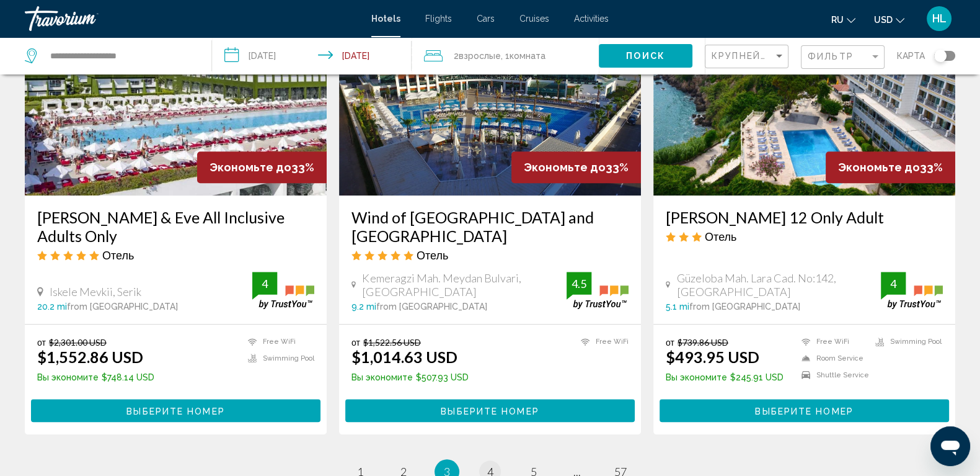 This screenshot has width=980, height=476. Describe the element at coordinates (534, 18) in the screenshot. I see `span: Cruises` at that location.